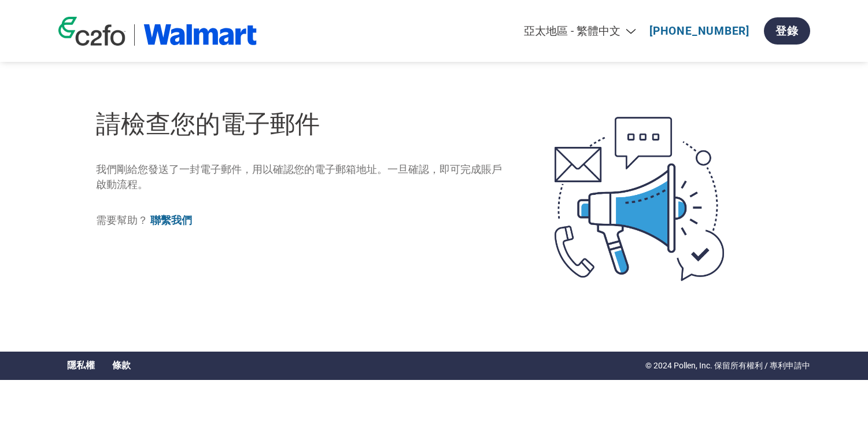 This screenshot has width=868, height=432. Describe the element at coordinates (200, 35) in the screenshot. I see `img: Walmart` at that location.